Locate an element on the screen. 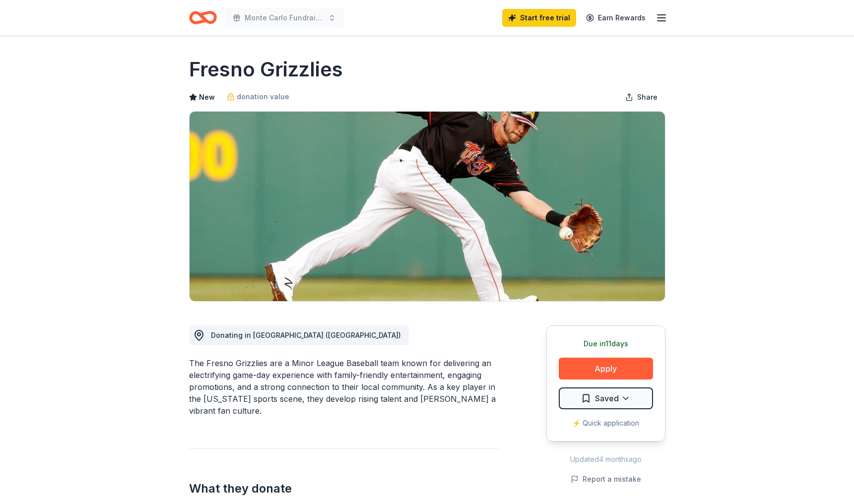 This screenshot has height=504, width=854. div: The Fresno Grizzlies are a Minor League Baseball team known for delivering an electrifying game-d... is located at coordinates (344, 387).